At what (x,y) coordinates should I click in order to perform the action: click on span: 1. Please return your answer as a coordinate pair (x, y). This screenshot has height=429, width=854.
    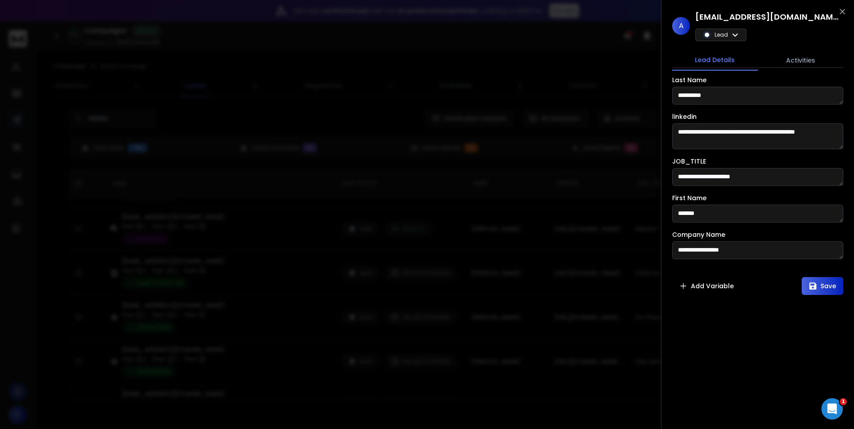
    Looking at the image, I should click on (843, 402).